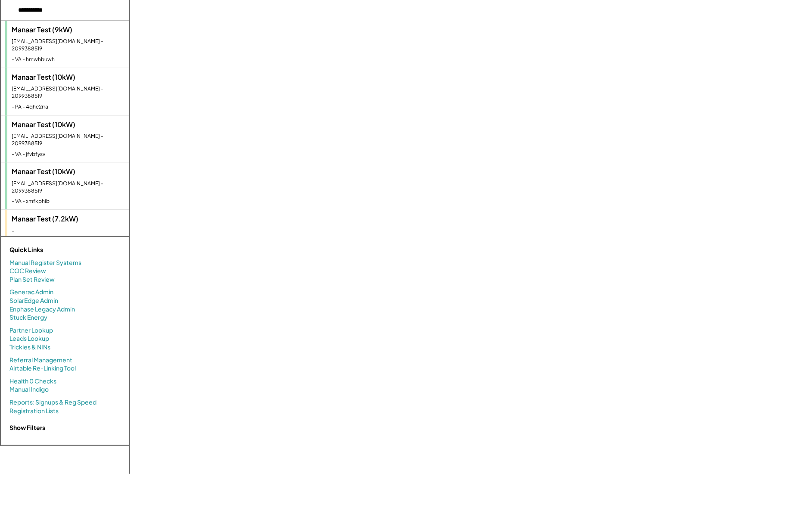 Image resolution: width=812 pixels, height=517 pixels. What do you see at coordinates (68, 201) in the screenshot?
I see `div: - VA - xmfkphib` at bounding box center [68, 201].